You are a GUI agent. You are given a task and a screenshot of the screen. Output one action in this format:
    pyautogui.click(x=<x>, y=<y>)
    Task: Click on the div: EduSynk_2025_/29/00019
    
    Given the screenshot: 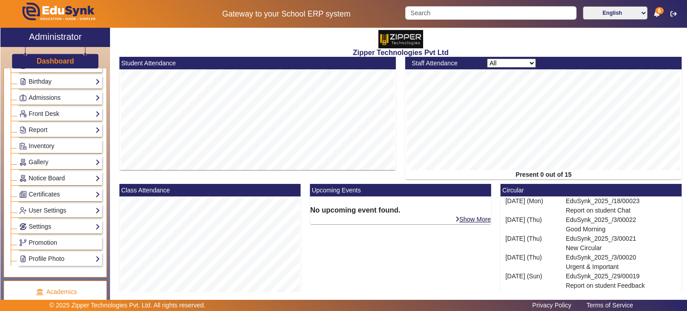 What is the action you would take?
    pyautogui.click(x=621, y=281)
    